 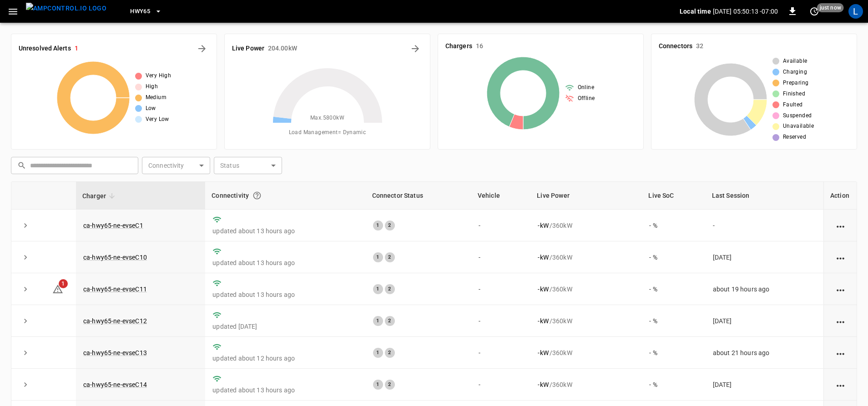 I want to click on span: Finished, so click(x=794, y=94).